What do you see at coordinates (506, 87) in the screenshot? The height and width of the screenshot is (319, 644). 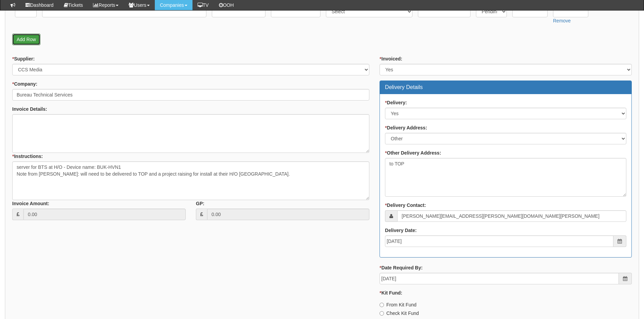 I see `h3: Delivery Details` at bounding box center [506, 87].